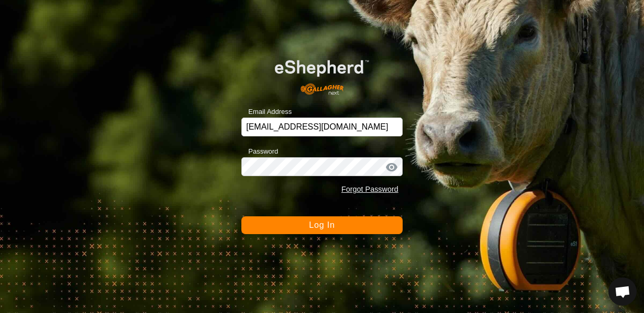 Image resolution: width=644 pixels, height=313 pixels. I want to click on a: Forgot Password, so click(369, 189).